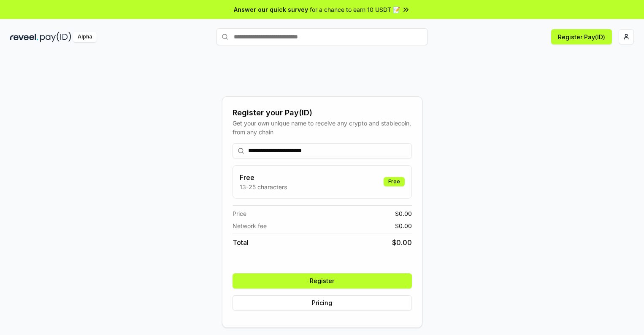 This screenshot has width=644, height=335. I want to click on img: reveel_dark, so click(24, 37).